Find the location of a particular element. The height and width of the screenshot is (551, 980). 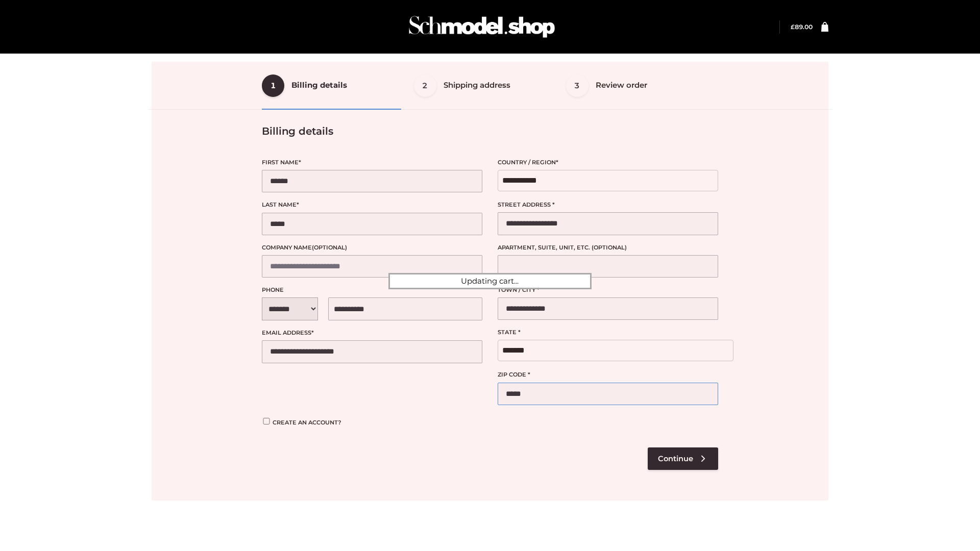

a: £89.00 is located at coordinates (802, 26).